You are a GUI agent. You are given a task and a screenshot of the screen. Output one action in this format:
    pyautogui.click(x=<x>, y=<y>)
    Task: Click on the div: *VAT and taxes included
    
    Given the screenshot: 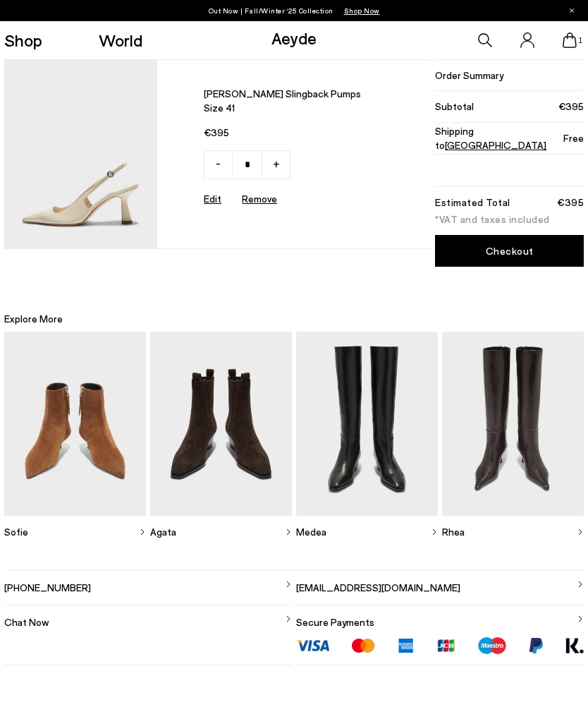 What is the action you would take?
    pyautogui.click(x=509, y=219)
    